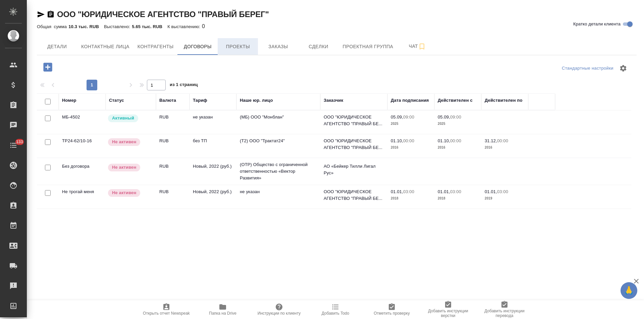 Image resolution: width=644 pixels, height=319 pixels. What do you see at coordinates (455, 100) in the screenshot?
I see `div: Действителен с` at bounding box center [455, 100].